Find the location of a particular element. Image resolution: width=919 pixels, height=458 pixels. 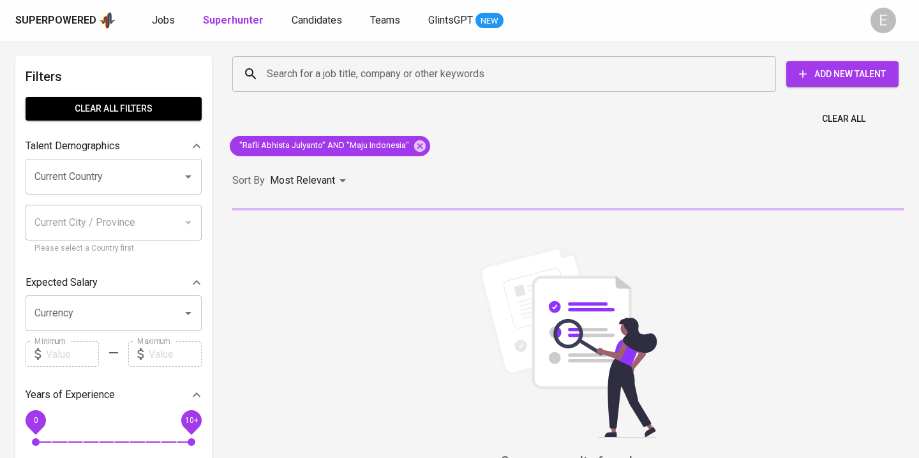

img: app logo is located at coordinates (107, 20).